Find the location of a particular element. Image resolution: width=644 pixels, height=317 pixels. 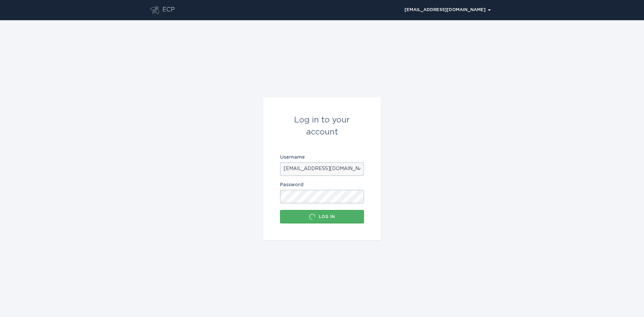

button: Go to dashboard is located at coordinates (154, 10).